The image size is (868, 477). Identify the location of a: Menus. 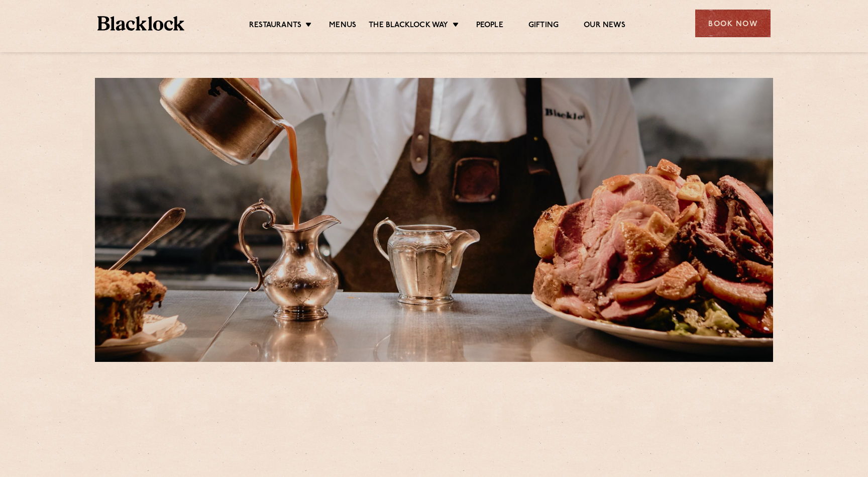
(343, 26).